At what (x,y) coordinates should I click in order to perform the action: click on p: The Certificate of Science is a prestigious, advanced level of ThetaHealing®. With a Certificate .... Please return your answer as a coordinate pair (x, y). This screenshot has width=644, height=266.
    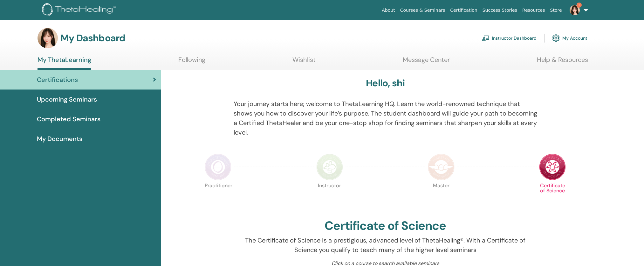
    Looking at the image, I should click on (385, 245).